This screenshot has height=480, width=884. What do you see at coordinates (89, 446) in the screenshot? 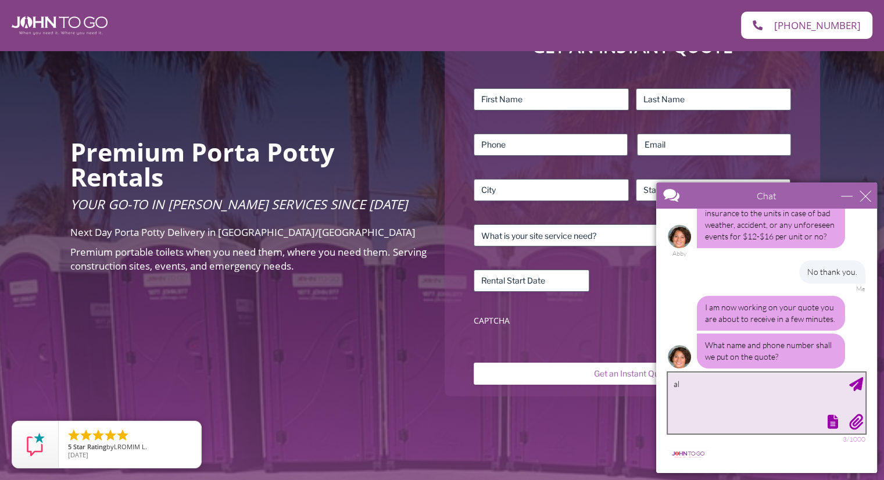
I see `span: Star Rating` at bounding box center [89, 446].